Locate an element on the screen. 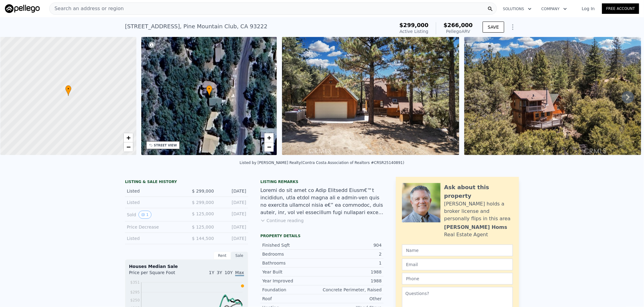 The height and width of the screenshot is (307, 644). a: Free Account is located at coordinates (621, 9).